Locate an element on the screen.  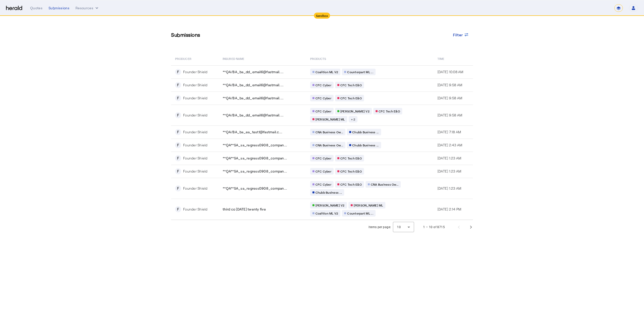
span: PRODUCER is located at coordinates (183, 58).